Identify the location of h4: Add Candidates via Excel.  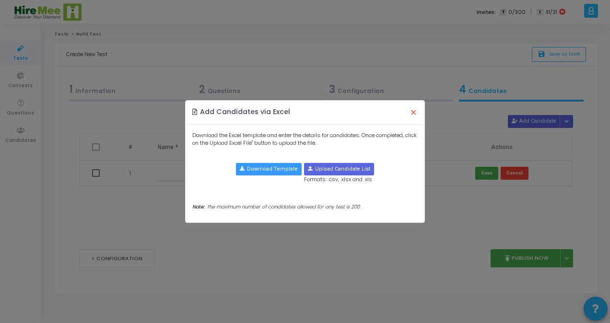
(241, 112).